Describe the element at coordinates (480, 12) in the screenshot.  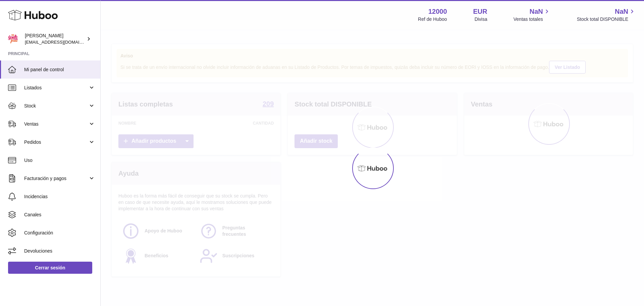
I see `strong: EUR` at that location.